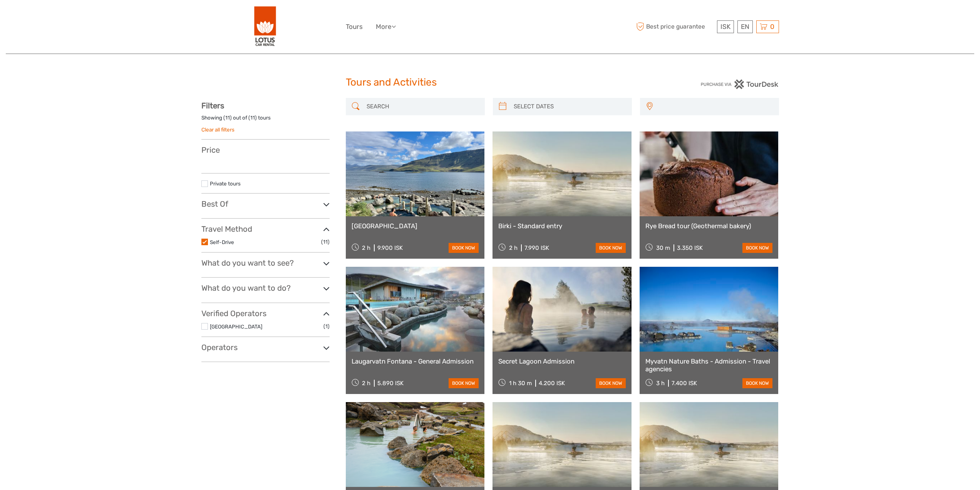 This screenshot has height=490, width=980. What do you see at coordinates (520, 383) in the screenshot?
I see `span: 1 h 30 m` at bounding box center [520, 383].